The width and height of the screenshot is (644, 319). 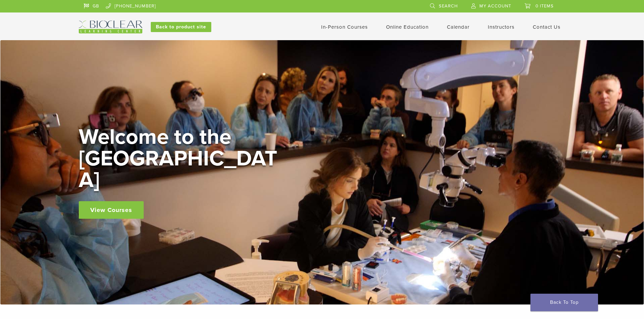 What do you see at coordinates (564, 303) in the screenshot?
I see `a: Back To Top` at bounding box center [564, 303].